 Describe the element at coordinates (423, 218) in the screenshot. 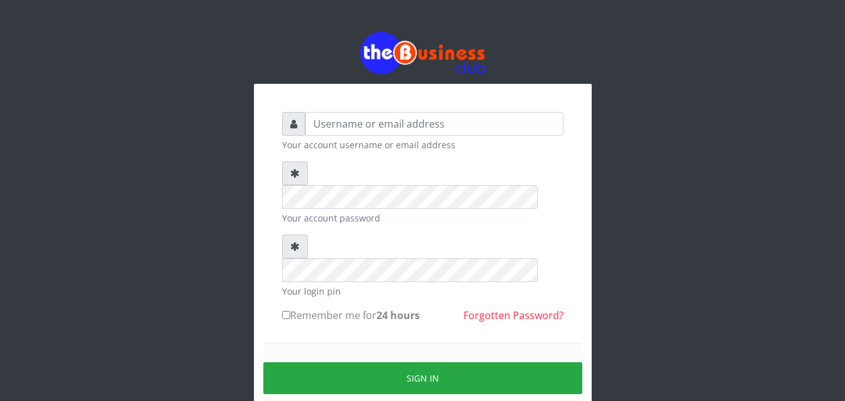

I see `small: Your account password` at that location.